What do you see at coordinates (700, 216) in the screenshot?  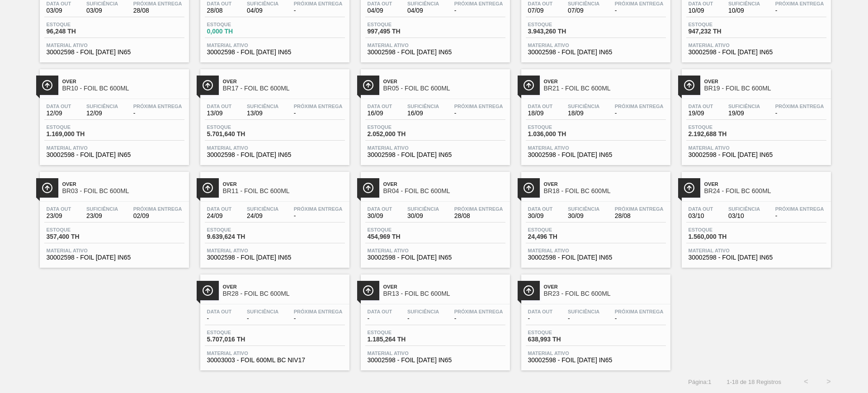 I see `span: 03/10` at bounding box center [700, 216].